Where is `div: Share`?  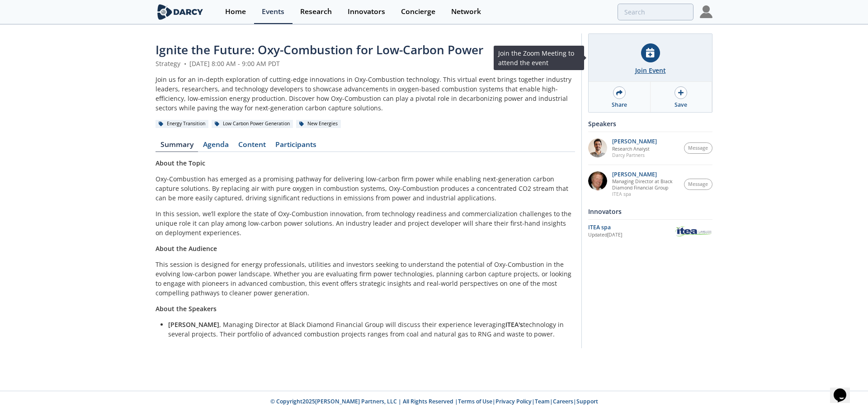 div: Share is located at coordinates (620, 105).